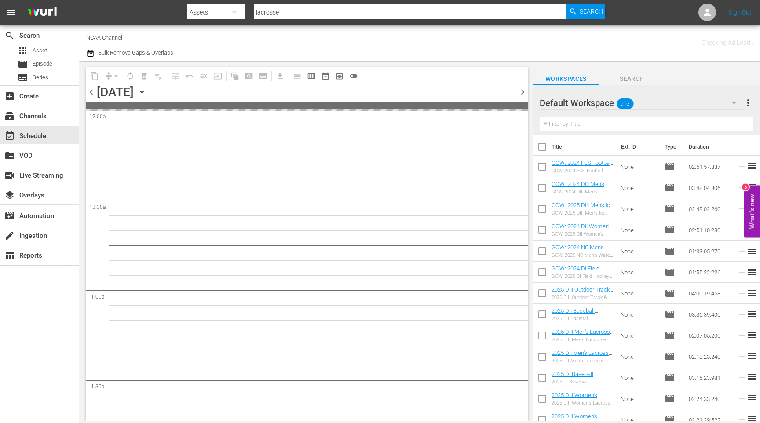 The height and width of the screenshot is (423, 760). Describe the element at coordinates (709, 399) in the screenshot. I see `td: 02:24:33.240` at that location.